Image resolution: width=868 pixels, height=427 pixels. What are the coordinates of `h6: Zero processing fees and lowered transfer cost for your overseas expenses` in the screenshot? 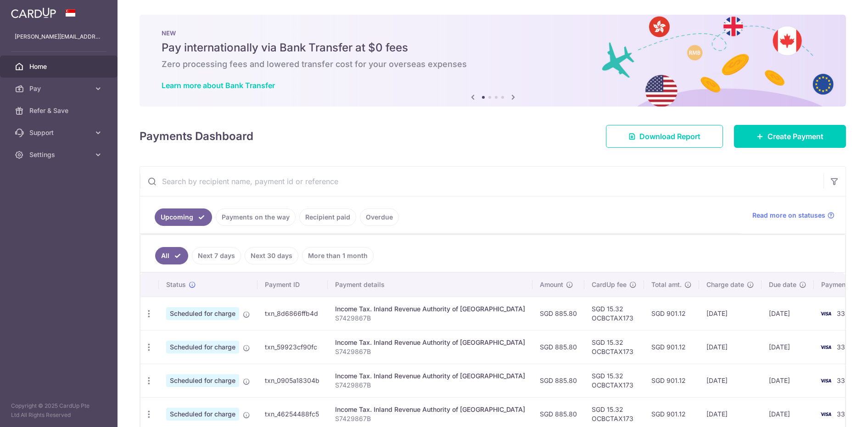 It's located at (493, 64).